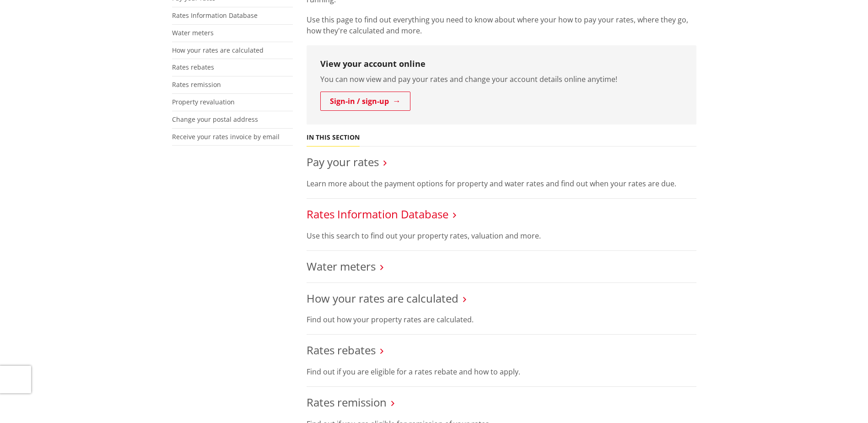 This screenshot has height=423, width=868. I want to click on h5: In this section, so click(333, 137).